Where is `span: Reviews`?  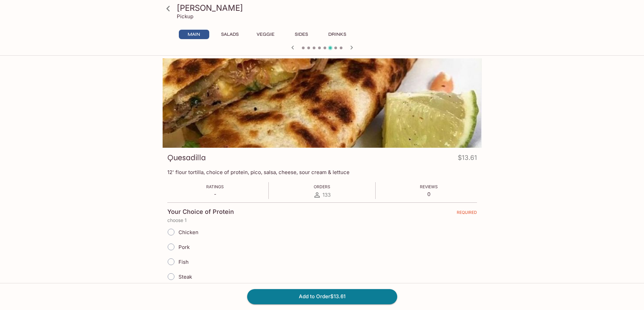
span: Reviews is located at coordinates (429, 187).